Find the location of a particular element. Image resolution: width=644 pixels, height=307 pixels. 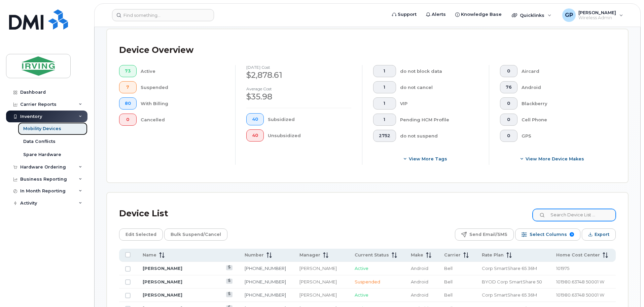

button: Select Columns 9 is located at coordinates (548, 234).